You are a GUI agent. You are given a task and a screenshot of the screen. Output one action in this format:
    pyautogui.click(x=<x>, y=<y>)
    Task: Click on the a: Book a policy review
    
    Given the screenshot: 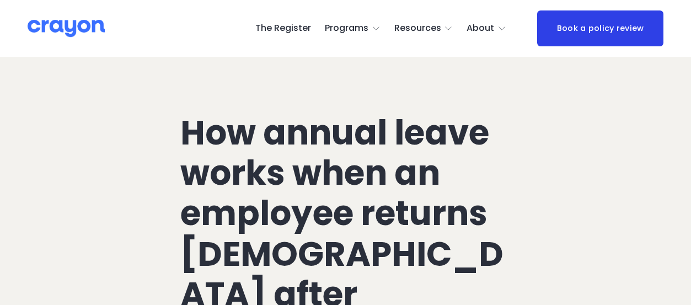 What is the action you would take?
    pyautogui.click(x=600, y=29)
    